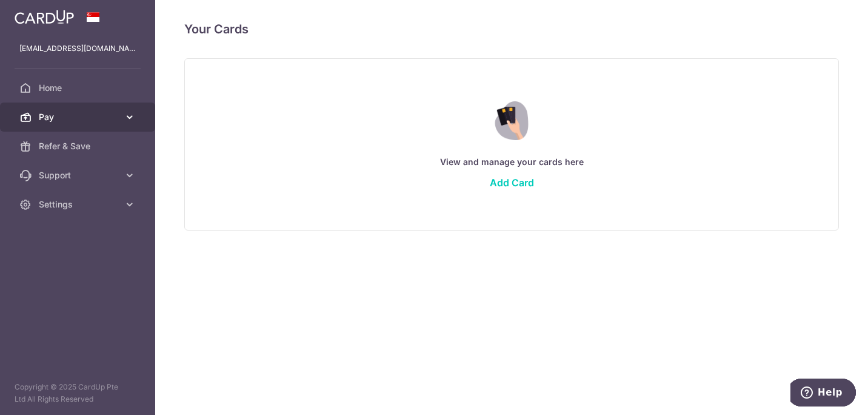  What do you see at coordinates (44, 17) in the screenshot?
I see `img: CardUp` at bounding box center [44, 17].